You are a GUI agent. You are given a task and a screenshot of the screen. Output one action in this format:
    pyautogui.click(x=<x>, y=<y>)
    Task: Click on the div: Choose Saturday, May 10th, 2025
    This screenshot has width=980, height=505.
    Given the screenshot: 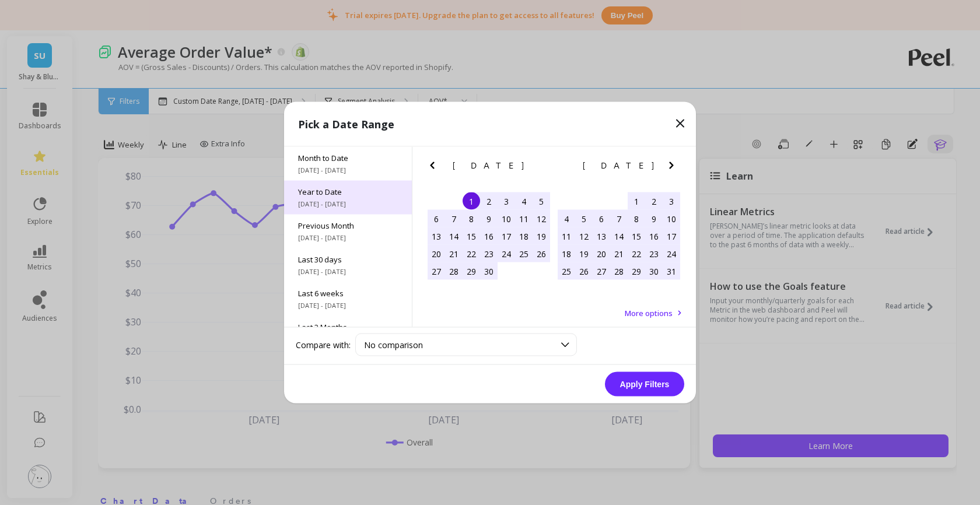 What is the action you would take?
    pyautogui.click(x=671, y=218)
    